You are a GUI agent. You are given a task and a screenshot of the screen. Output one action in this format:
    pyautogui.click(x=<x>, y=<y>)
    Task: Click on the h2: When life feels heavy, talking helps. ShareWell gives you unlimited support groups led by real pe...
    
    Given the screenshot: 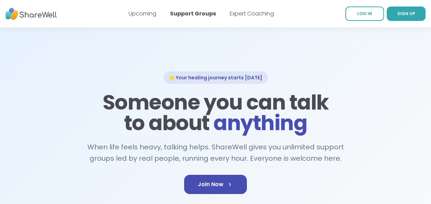 What is the action you would take?
    pyautogui.click(x=216, y=152)
    